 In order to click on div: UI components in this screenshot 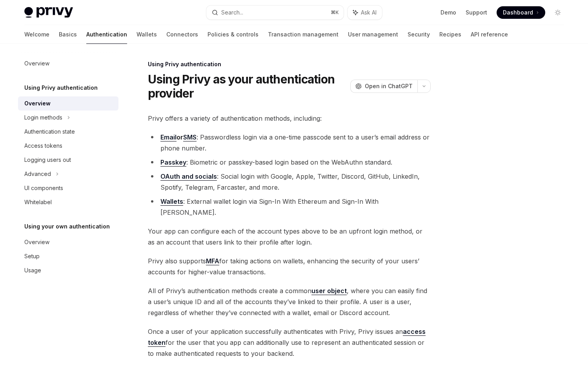, I will do `click(44, 188)`.